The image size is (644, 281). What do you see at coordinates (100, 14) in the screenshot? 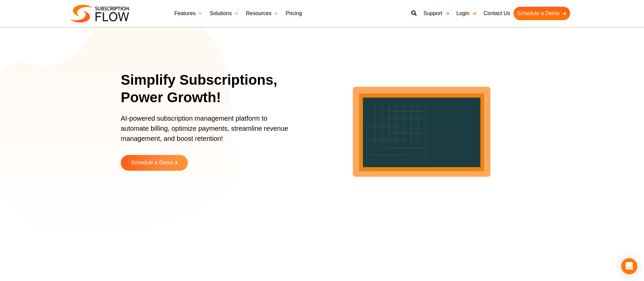
I see `img: Subscriptionflow` at bounding box center [100, 14].